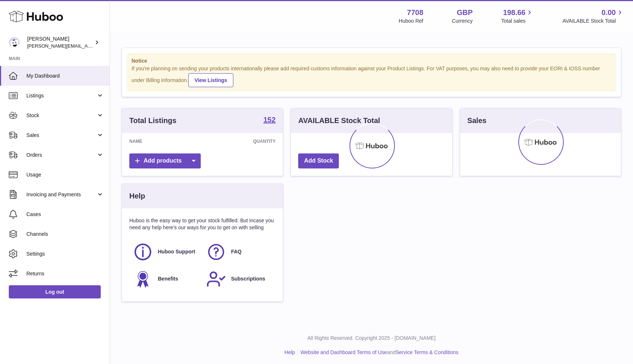  Describe the element at coordinates (318, 161) in the screenshot. I see `a: Add Stock` at that location.